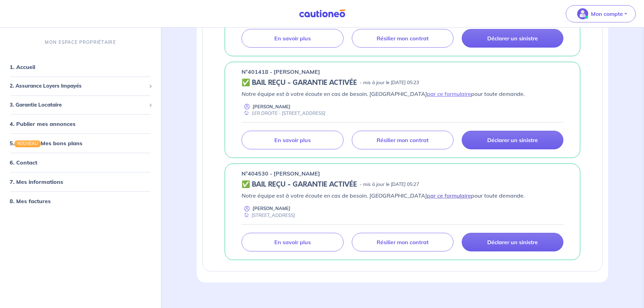 Image resolution: width=644 pixels, height=308 pixels. What do you see at coordinates (606, 14) in the screenshot?
I see `p: Mon compte` at bounding box center [606, 14].